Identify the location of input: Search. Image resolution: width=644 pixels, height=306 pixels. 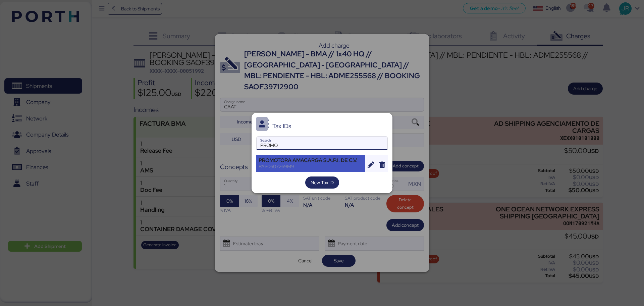
(322, 143).